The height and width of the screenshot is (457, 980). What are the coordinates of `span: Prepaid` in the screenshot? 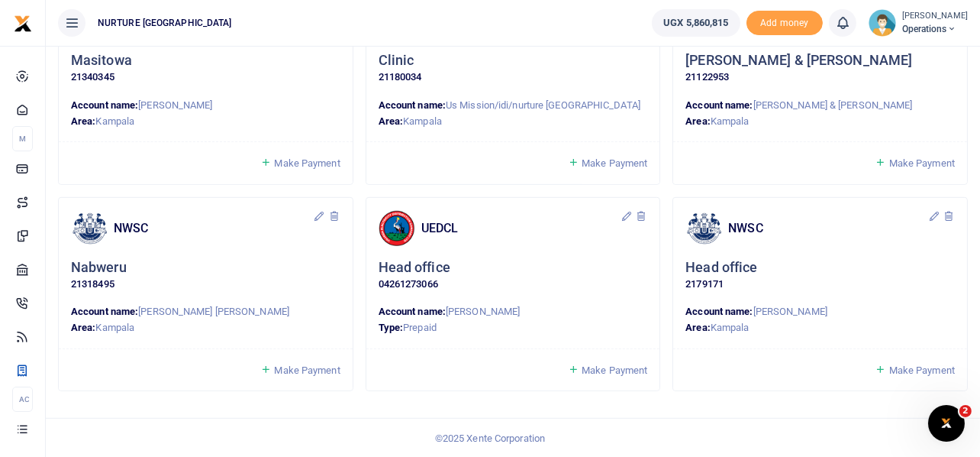 It's located at (420, 327).